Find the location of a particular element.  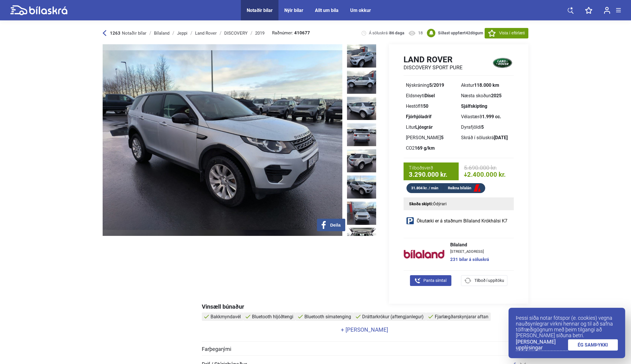

img: 1741374052_4839673368862519073_13674025482373841.jpg is located at coordinates (362, 187).